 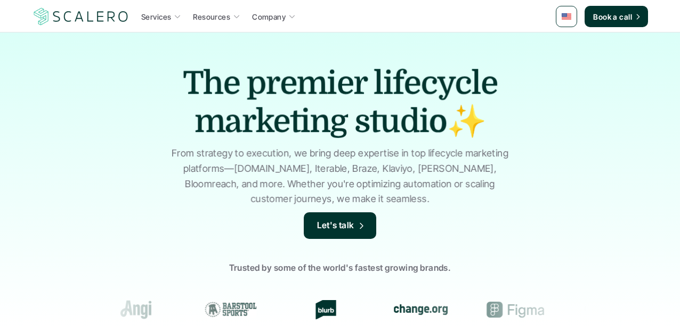 What do you see at coordinates (212, 17) in the screenshot?
I see `p: Resources` at bounding box center [212, 17].